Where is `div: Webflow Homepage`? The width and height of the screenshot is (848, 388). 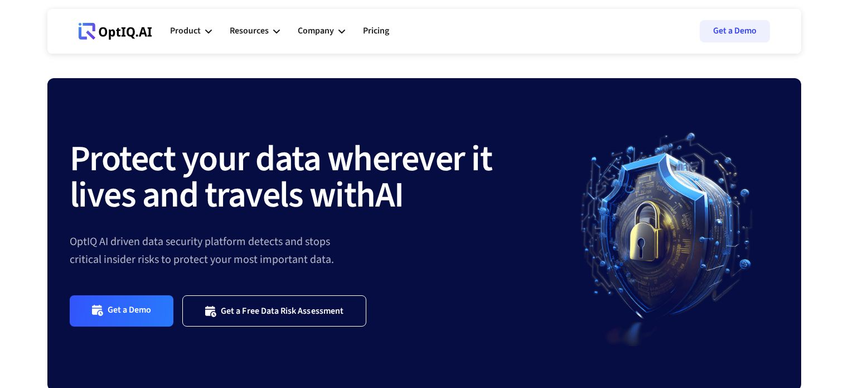
div: Webflow Homepage is located at coordinates (79, 39).